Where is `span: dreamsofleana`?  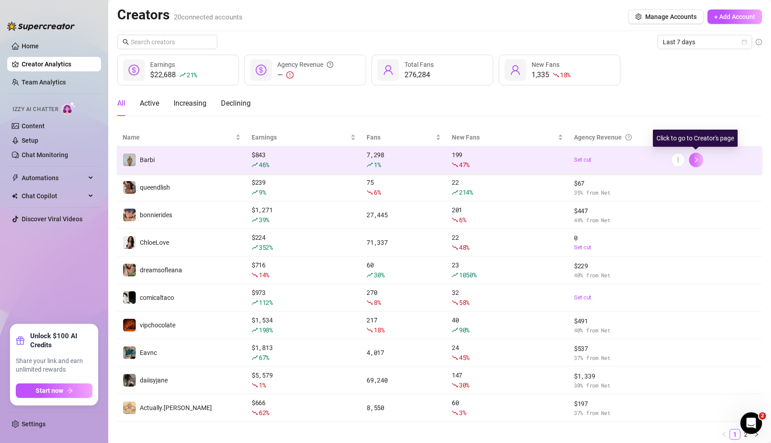
span: dreamsofleana is located at coordinates (161, 270).